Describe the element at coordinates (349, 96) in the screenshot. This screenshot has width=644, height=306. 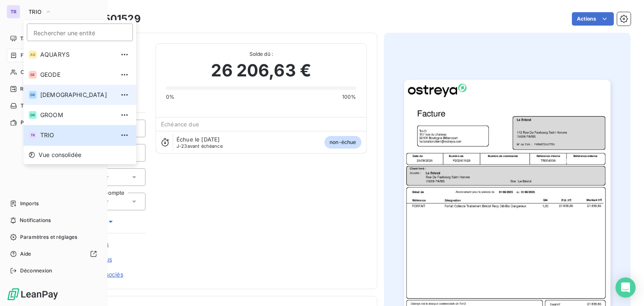
I see `span: 100%` at that location.